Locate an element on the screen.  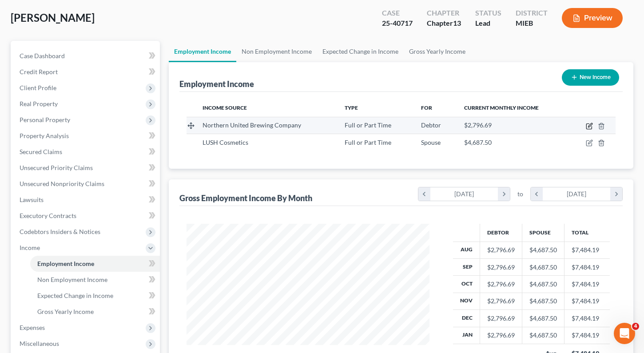
div: Status is located at coordinates (488, 13).